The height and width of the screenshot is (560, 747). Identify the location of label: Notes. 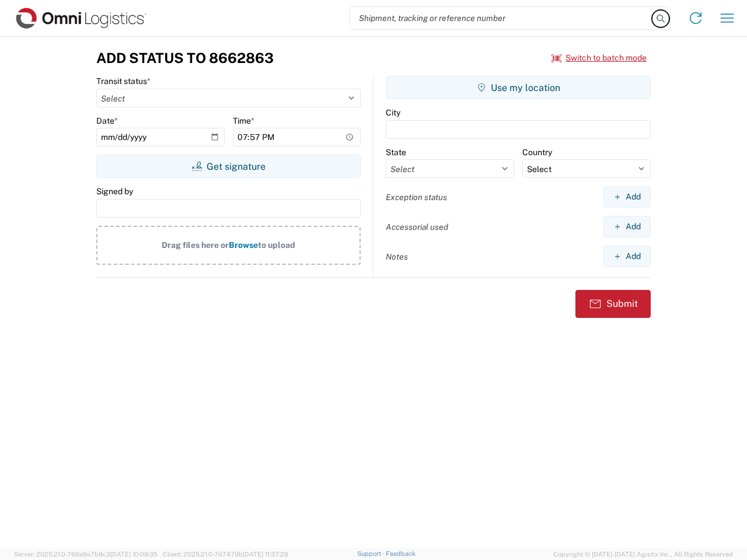
(397, 256).